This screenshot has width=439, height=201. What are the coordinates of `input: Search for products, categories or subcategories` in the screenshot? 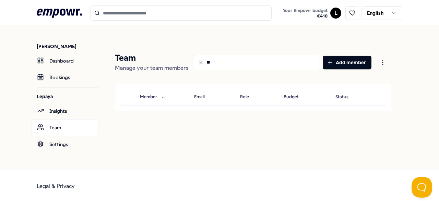 It's located at (181, 13).